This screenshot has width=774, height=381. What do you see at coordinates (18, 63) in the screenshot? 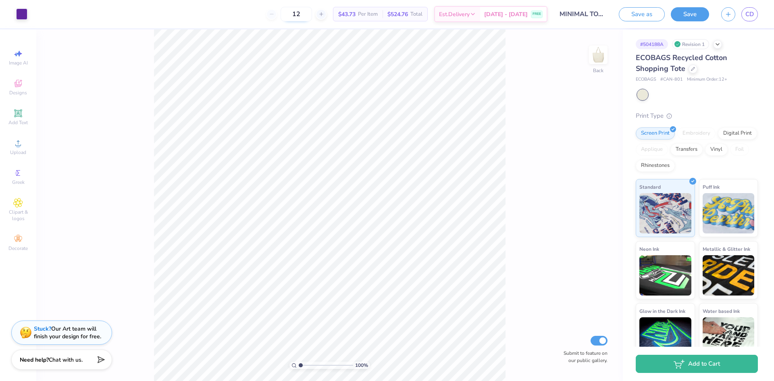
I see `span: Image AI` at bounding box center [18, 63].